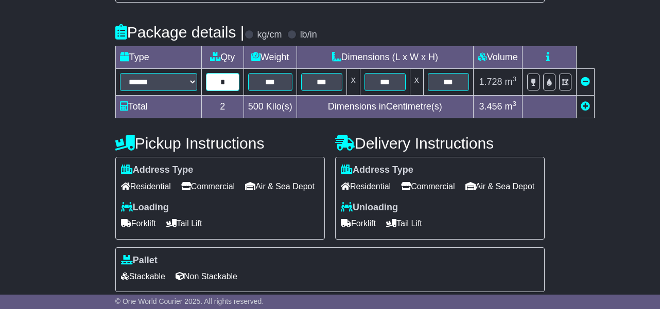  What do you see at coordinates (158, 58) in the screenshot?
I see `td: Type` at bounding box center [158, 58].